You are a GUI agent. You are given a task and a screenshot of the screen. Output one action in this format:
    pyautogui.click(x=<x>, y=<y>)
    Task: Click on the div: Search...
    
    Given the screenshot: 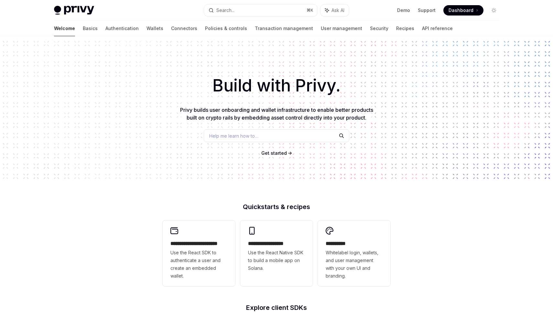 What is the action you would take?
    pyautogui.click(x=225, y=10)
    